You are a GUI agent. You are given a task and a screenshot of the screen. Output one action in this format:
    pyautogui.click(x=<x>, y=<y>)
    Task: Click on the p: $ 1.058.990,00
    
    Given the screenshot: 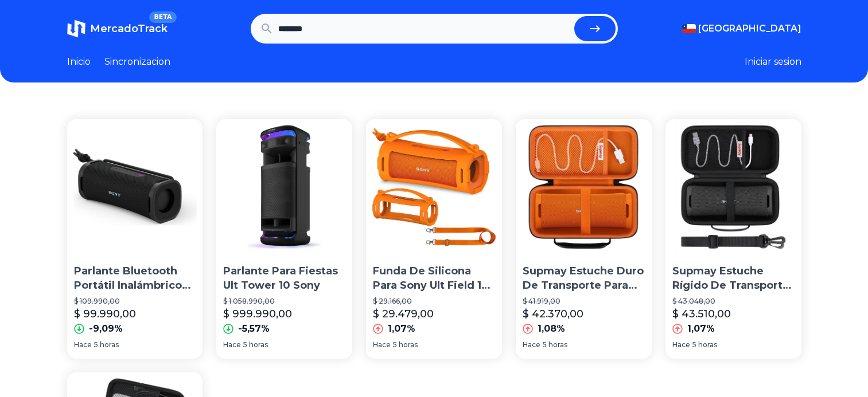 What is the action you would take?
    pyautogui.click(x=284, y=302)
    